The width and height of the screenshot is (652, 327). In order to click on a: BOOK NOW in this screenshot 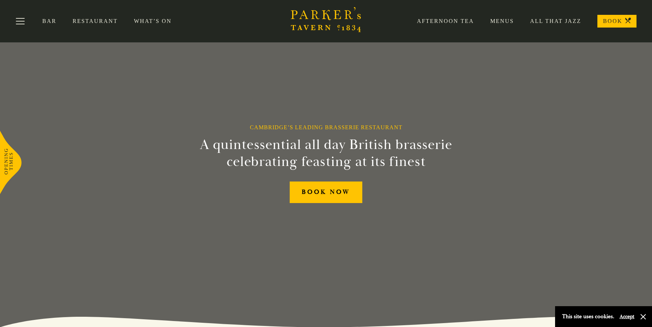, I will do `click(326, 192)`.